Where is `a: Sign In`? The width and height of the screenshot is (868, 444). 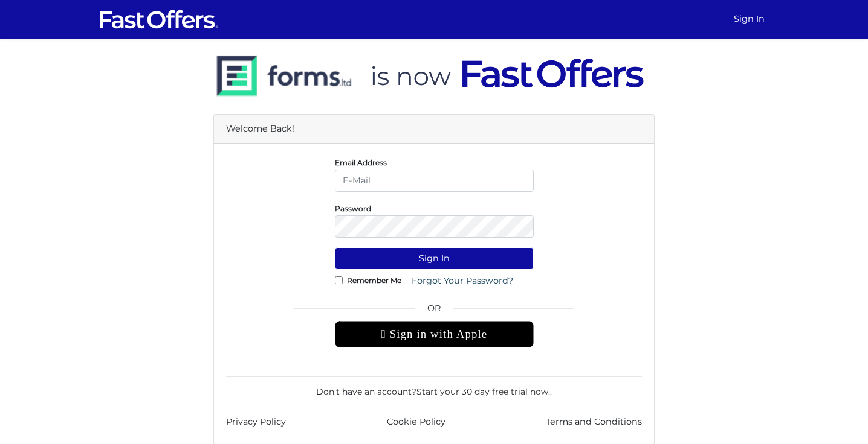
a: Sign In is located at coordinates (749, 19).